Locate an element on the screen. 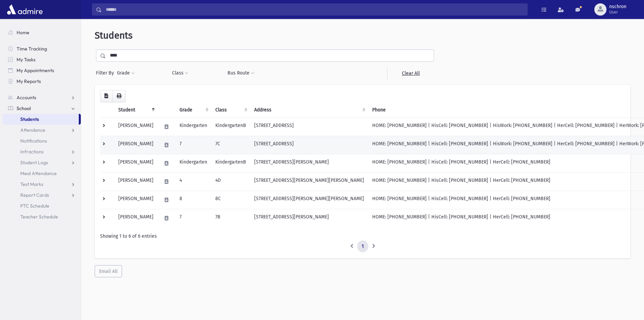 The height and width of the screenshot is (320, 644). a: Student Logs is located at coordinates (42, 162).